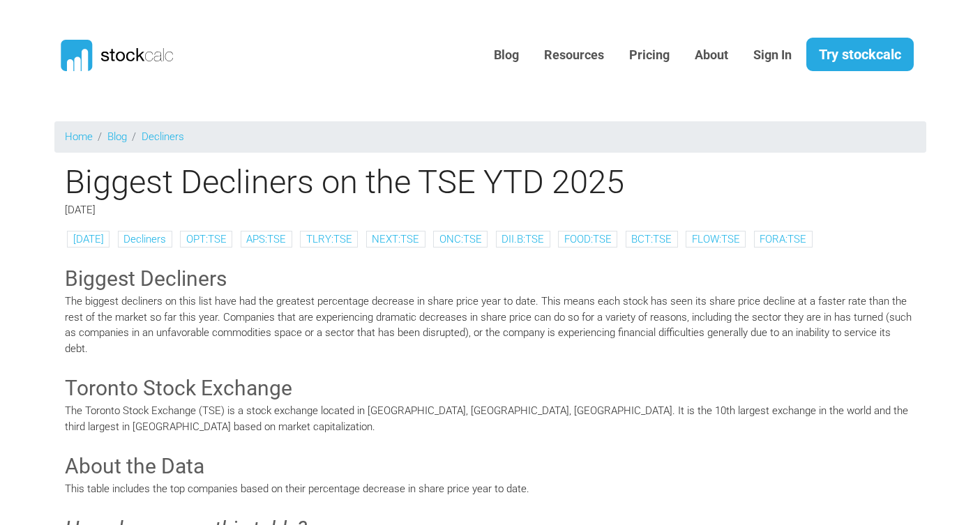 The image size is (980, 525). I want to click on a: FOOD:TSE, so click(588, 240).